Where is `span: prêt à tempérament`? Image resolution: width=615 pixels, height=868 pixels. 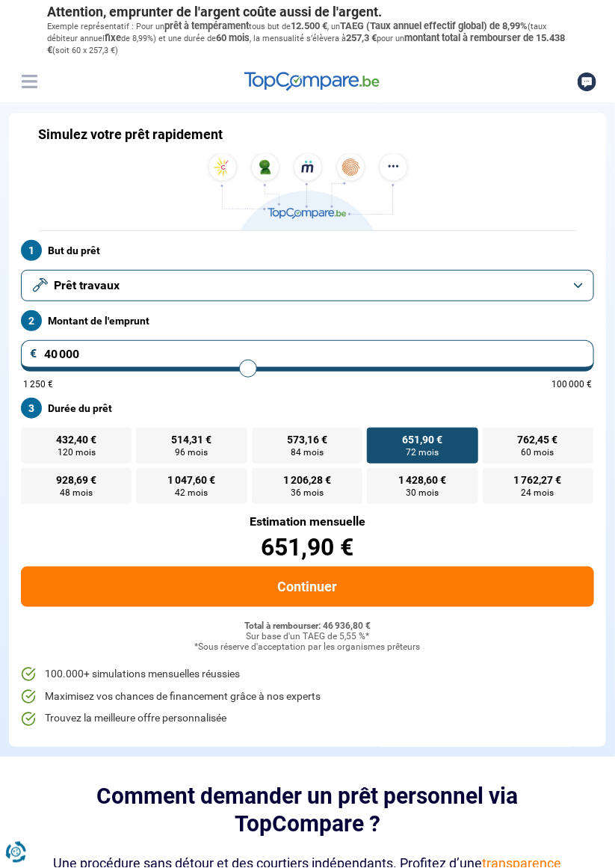 span: prêt à tempérament is located at coordinates (207, 25).